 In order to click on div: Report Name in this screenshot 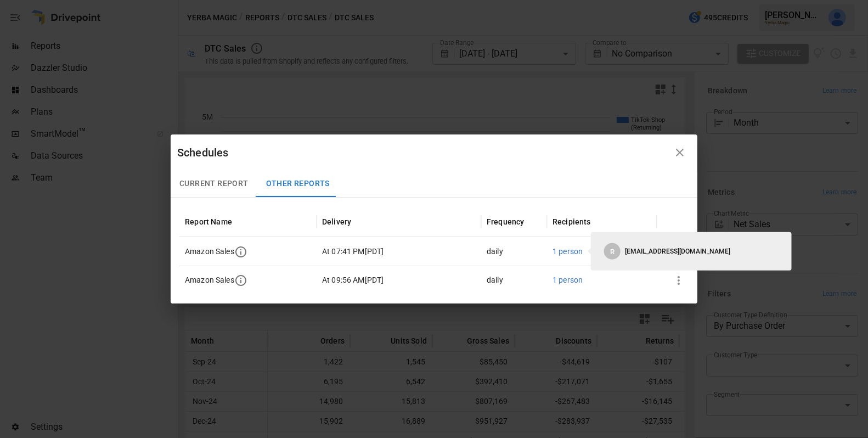, I will do `click(208, 222)`.